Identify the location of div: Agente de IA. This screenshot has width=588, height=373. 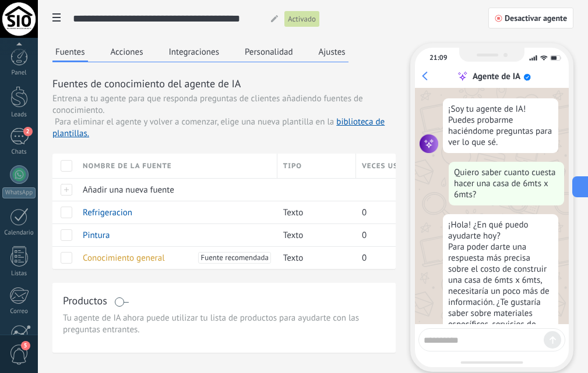
(496, 76).